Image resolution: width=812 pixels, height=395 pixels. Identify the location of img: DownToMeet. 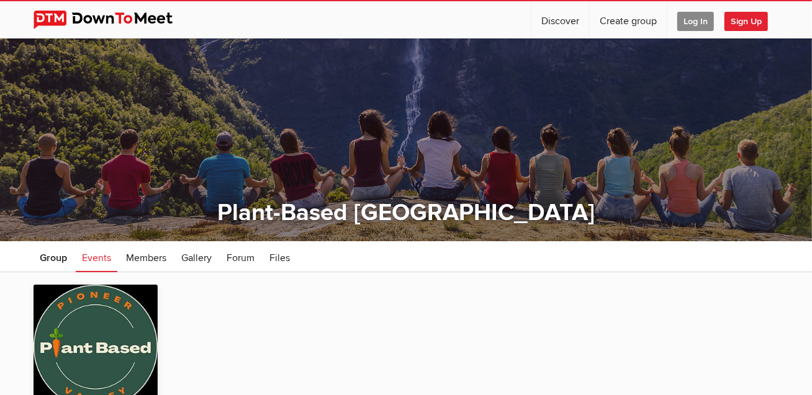
(112, 20).